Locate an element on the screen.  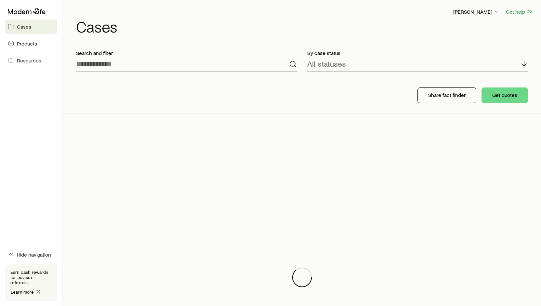
p: By case status is located at coordinates (417, 53).